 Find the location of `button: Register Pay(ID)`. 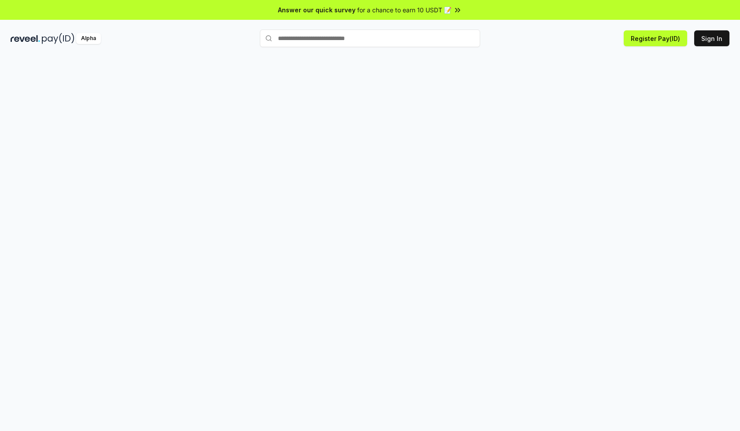

button: Register Pay(ID) is located at coordinates (655, 38).